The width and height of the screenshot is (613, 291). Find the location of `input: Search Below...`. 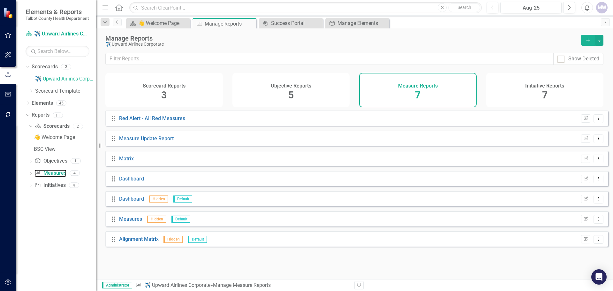

input: Search Below... is located at coordinates (57, 51).